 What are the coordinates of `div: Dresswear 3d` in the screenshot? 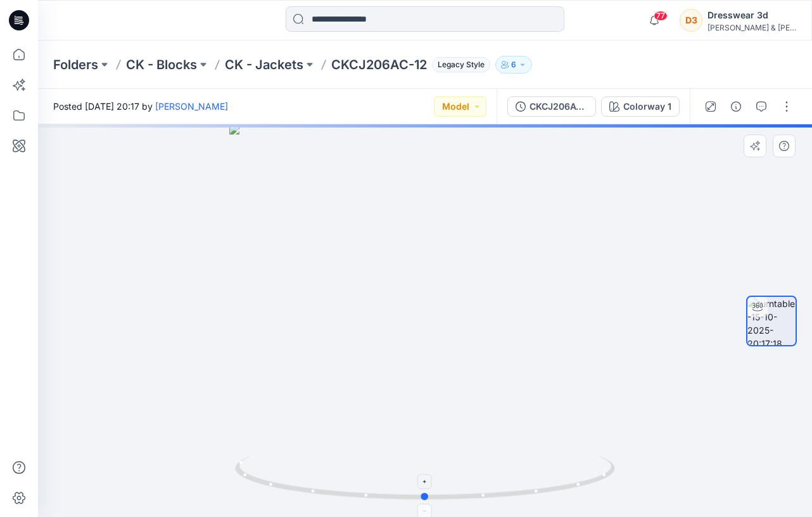 It's located at (752, 15).